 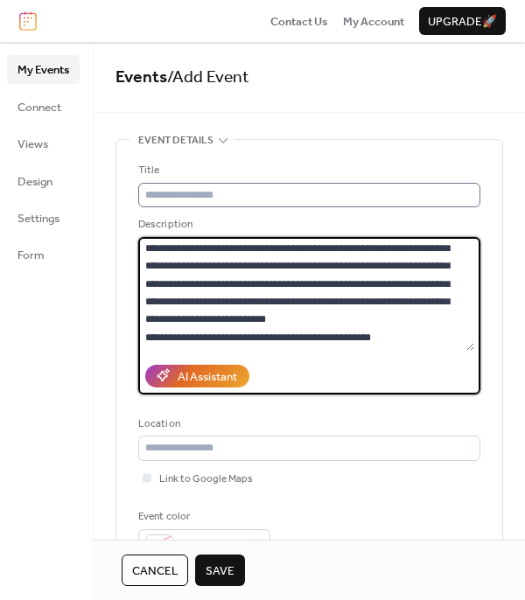 What do you see at coordinates (31, 256) in the screenshot?
I see `span: Form` at bounding box center [31, 256].